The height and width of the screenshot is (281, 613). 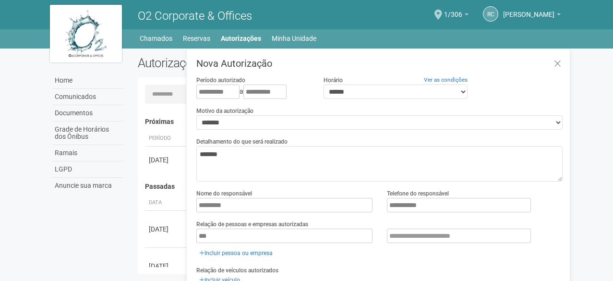 I want to click on a: Minha Unidade, so click(x=294, y=38).